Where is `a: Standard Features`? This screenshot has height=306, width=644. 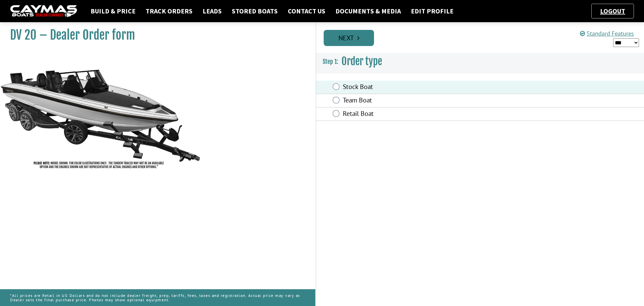
a: Standard Features is located at coordinates (607, 33).